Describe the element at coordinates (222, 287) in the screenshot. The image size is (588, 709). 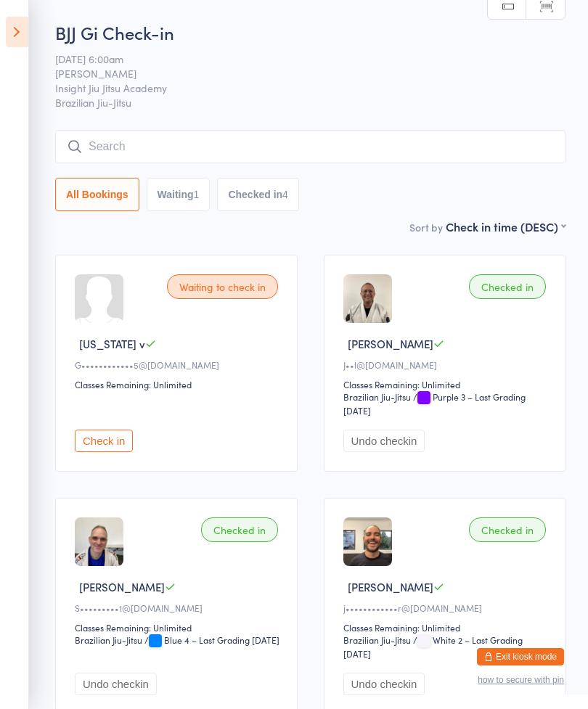
I see `div: Waiting to check in` at that location.